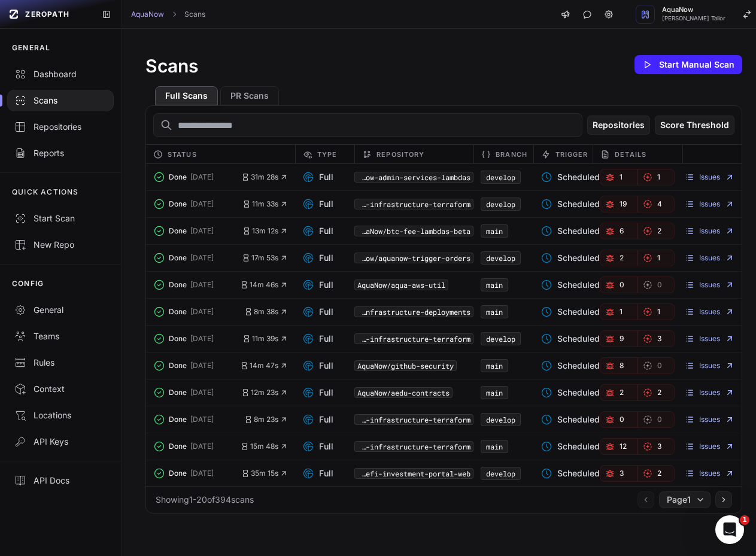 Image resolution: width=756 pixels, height=556 pixels. What do you see at coordinates (264, 473) in the screenshot?
I see `button: 35m 15s` at bounding box center [264, 473].